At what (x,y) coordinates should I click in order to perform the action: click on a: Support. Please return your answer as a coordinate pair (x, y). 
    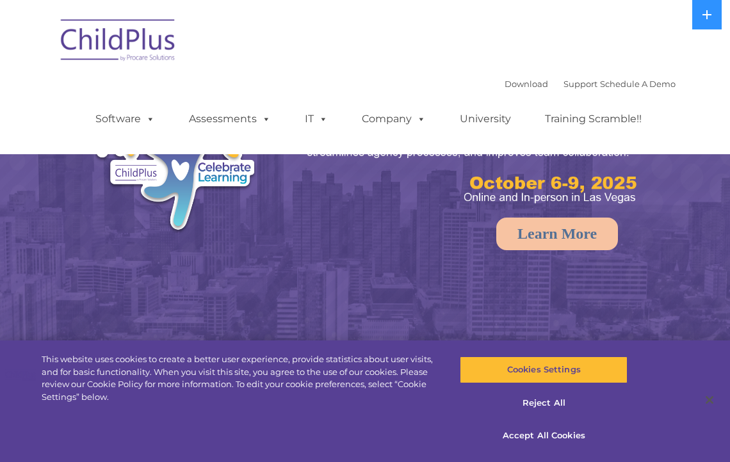
    Looking at the image, I should click on (580, 84).